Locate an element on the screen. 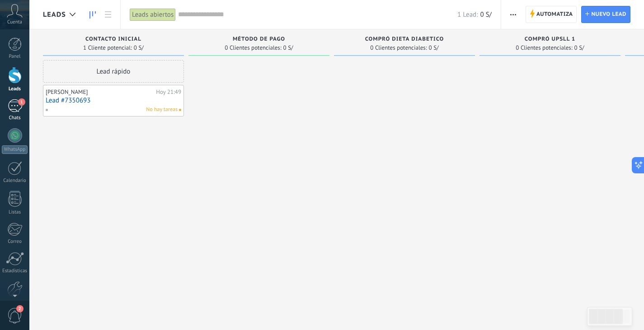  div: COMPRÓ UPSLL 1 is located at coordinates (550, 40).